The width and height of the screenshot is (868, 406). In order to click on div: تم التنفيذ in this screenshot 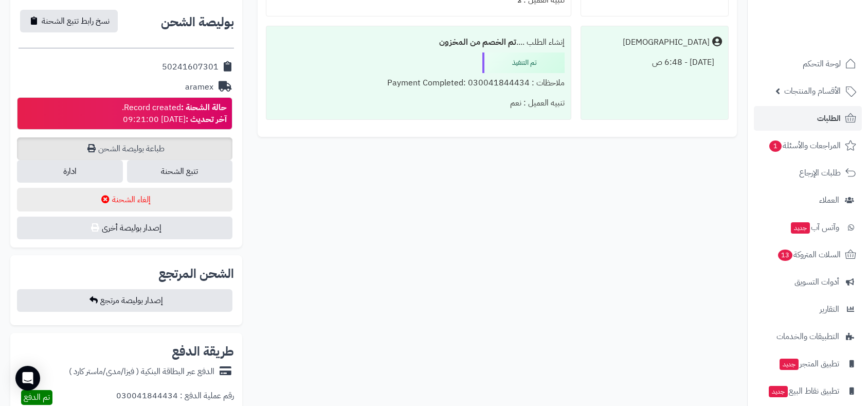, I will do `click(524, 63)`.